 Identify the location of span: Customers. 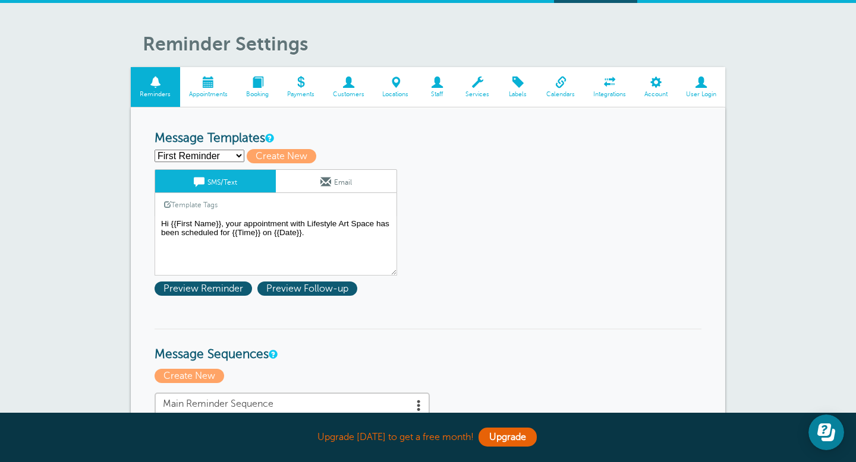
(348, 94).